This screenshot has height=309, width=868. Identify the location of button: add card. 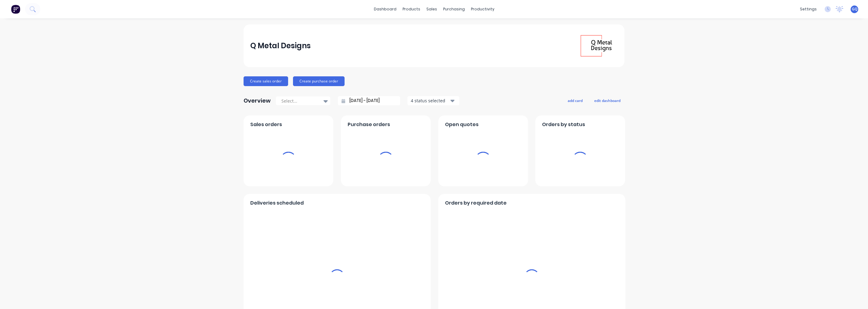
(575, 101).